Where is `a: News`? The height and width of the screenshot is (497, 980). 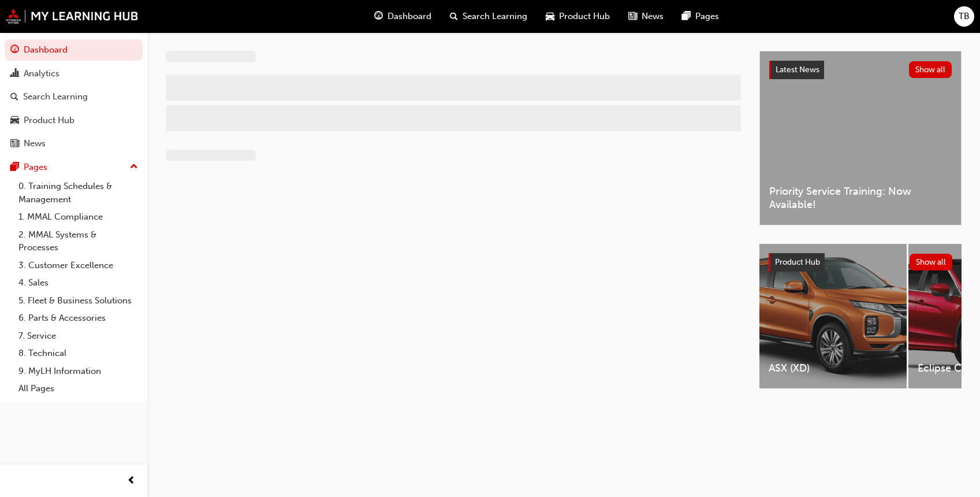 a: News is located at coordinates (73, 144).